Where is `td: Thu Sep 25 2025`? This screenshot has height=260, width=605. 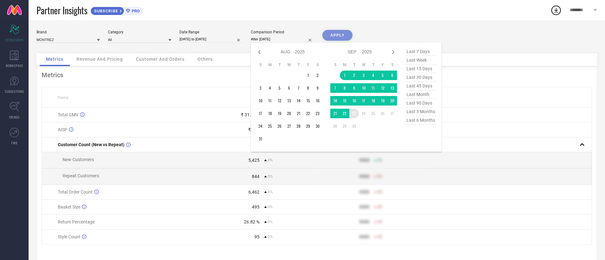 td: Thu Sep 25 2025 is located at coordinates (373, 113).